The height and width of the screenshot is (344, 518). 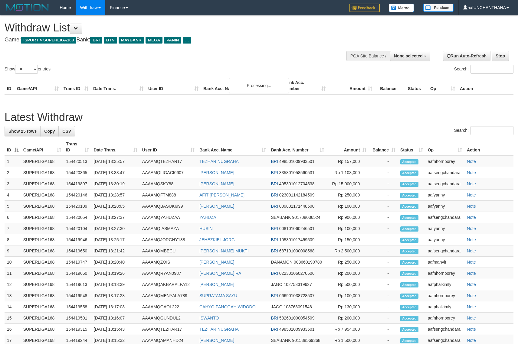 What do you see at coordinates (500, 56) in the screenshot?
I see `a: Stop` at bounding box center [500, 56].